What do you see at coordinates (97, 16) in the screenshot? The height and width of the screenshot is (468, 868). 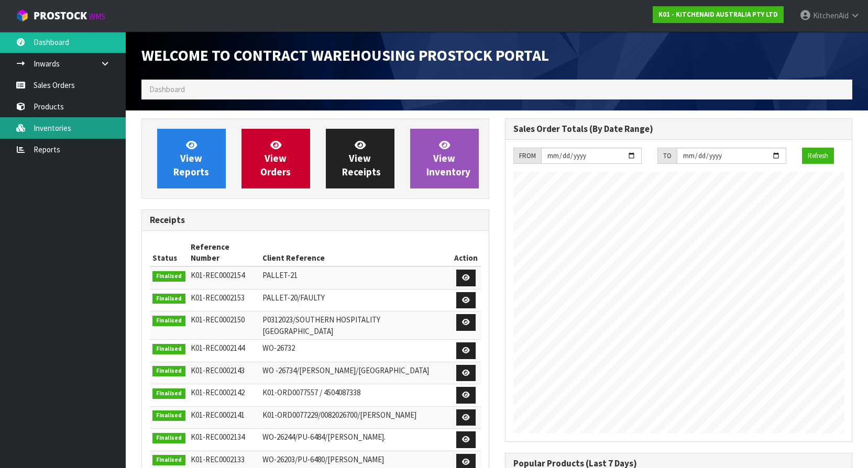 I see `small: WMS` at bounding box center [97, 16].